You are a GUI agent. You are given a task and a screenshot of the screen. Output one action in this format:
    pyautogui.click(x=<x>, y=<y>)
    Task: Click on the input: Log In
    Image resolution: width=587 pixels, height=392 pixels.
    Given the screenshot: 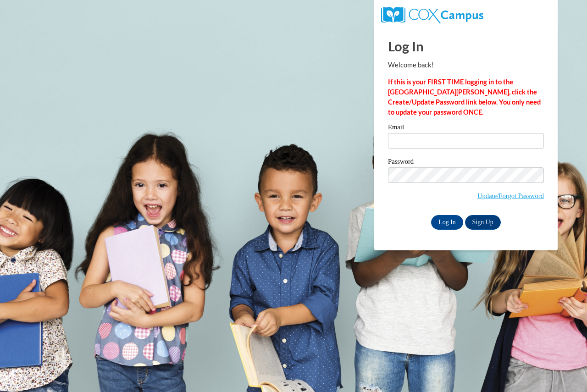 What is the action you would take?
    pyautogui.click(x=447, y=222)
    